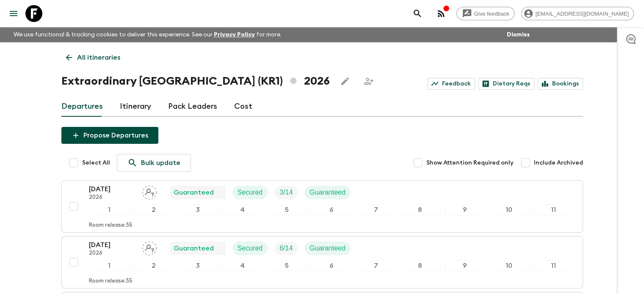 This screenshot has height=294, width=644. I want to click on span: Share this itinerary, so click(369, 81).